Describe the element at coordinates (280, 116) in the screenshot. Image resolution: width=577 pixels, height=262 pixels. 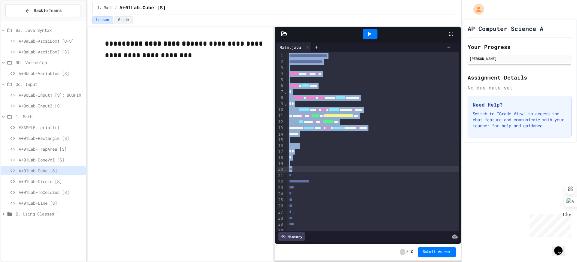
I see `div: 11` at that location.